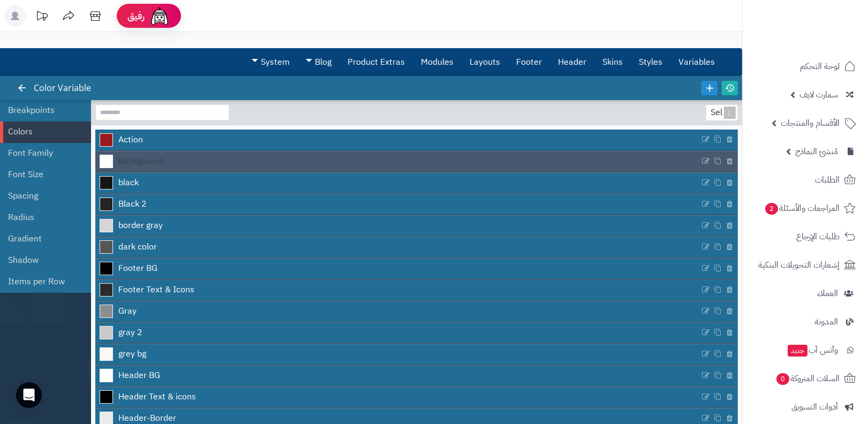  Describe the element at coordinates (805, 237) in the screenshot. I see `a: طلبات الإرجاع` at that location.